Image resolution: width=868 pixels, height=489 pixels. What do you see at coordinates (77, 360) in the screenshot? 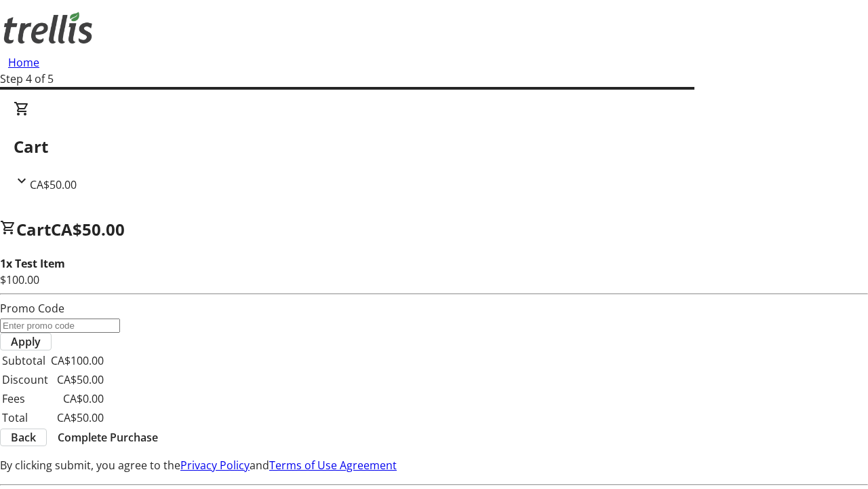
I see `td: CA$100.00` at bounding box center [77, 360].